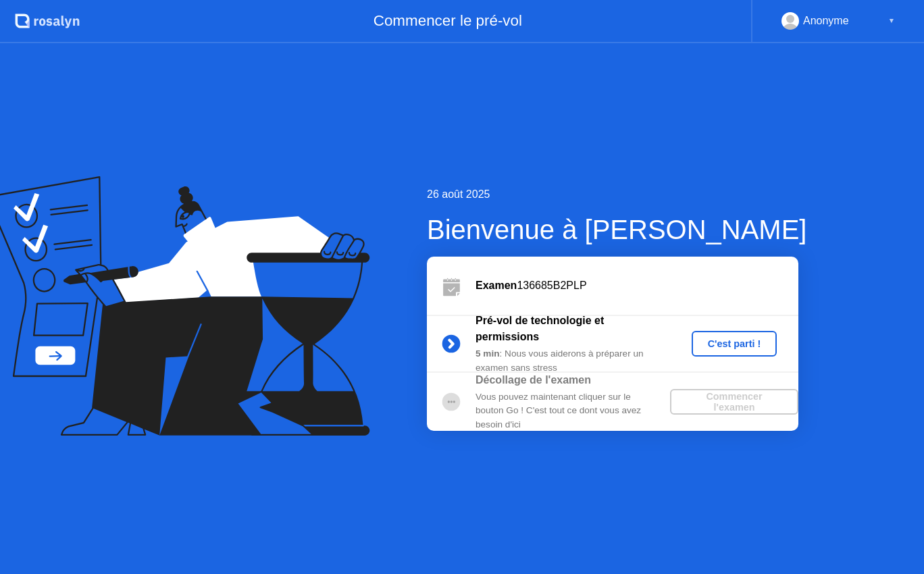 The width and height of the screenshot is (924, 574). What do you see at coordinates (734, 343) in the screenshot?
I see `button: C'est parti !` at bounding box center [734, 343].